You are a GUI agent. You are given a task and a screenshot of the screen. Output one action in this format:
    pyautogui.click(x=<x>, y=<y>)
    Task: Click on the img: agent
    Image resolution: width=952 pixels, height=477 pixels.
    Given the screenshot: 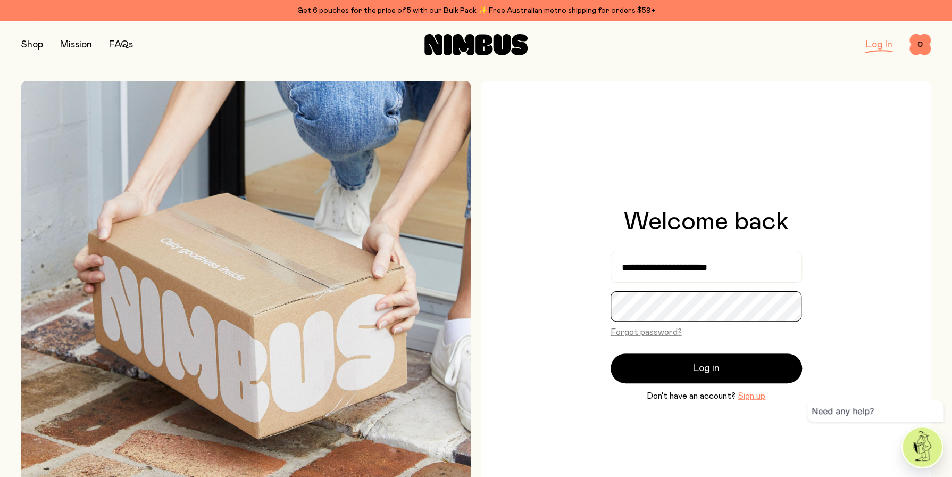 What is the action you would take?
    pyautogui.click(x=923, y=447)
    